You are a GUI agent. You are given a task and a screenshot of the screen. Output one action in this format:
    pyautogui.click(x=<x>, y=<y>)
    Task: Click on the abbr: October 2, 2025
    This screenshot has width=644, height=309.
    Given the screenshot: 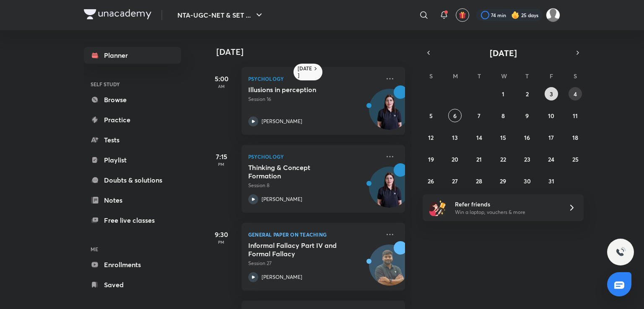 What is the action you would take?
    pyautogui.click(x=527, y=94)
    